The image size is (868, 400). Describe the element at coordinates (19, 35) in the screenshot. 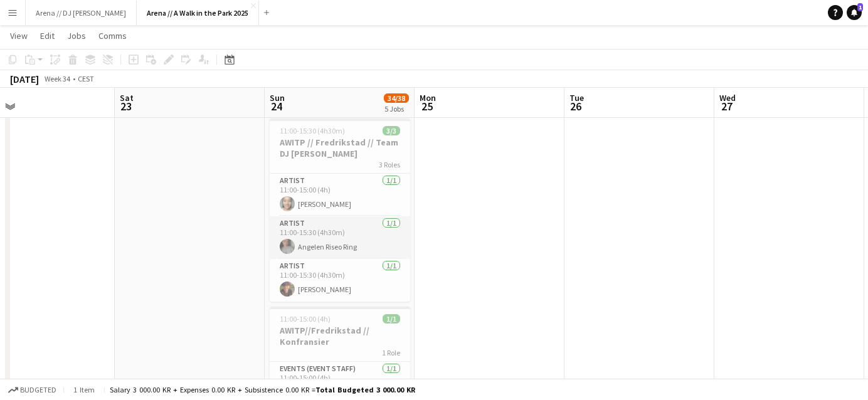

I see `a: View` at that location.